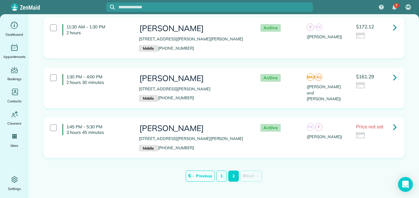  What do you see at coordinates (319, 77) in the screenshot?
I see `span: A1` at bounding box center [319, 77].